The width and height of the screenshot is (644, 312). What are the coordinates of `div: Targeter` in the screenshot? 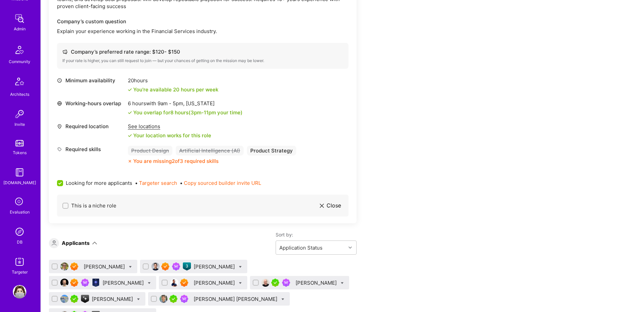 It's located at (20, 272).